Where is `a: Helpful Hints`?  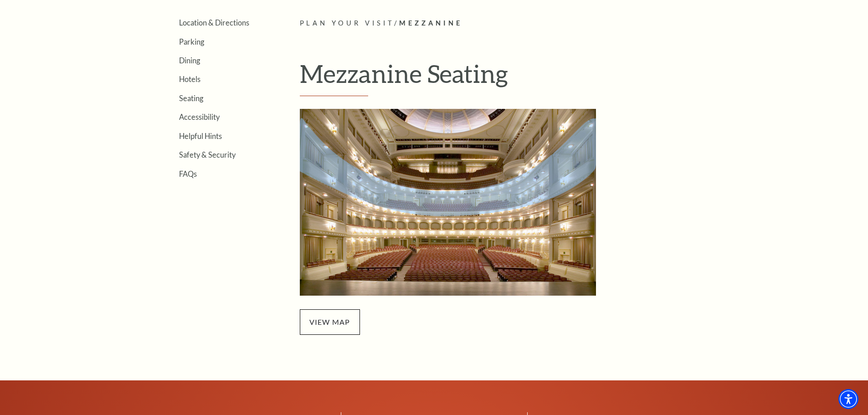 a: Helpful Hints is located at coordinates (200, 136).